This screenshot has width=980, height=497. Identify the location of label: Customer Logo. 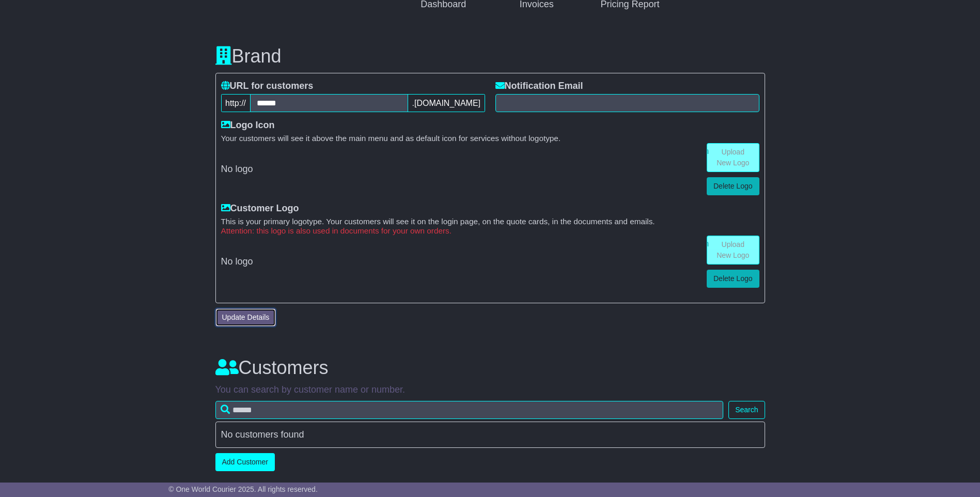
(260, 208).